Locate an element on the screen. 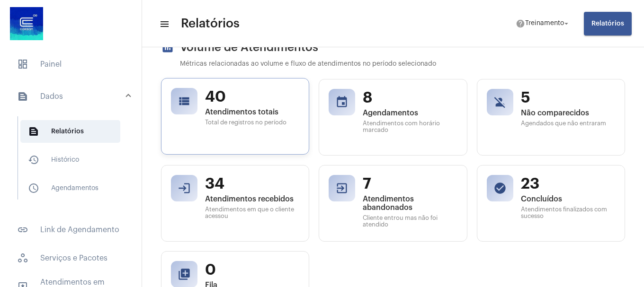 The width and height of the screenshot is (644, 287). span: Treinamento is located at coordinates (544, 24).